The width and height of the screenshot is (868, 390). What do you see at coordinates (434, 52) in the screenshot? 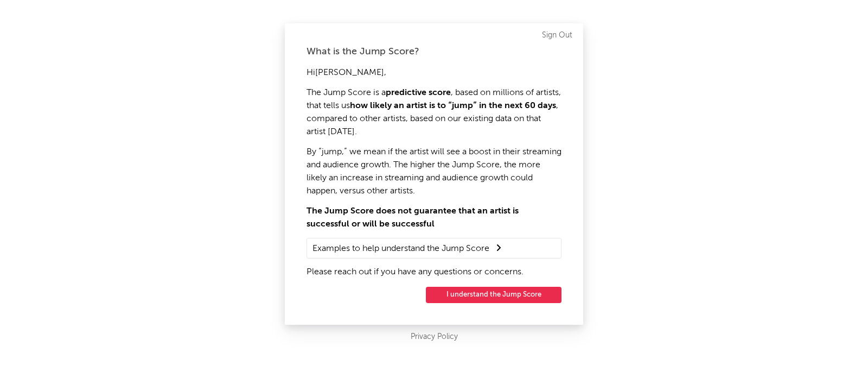
I see `div: What is the Jump Score?` at bounding box center [434, 52].